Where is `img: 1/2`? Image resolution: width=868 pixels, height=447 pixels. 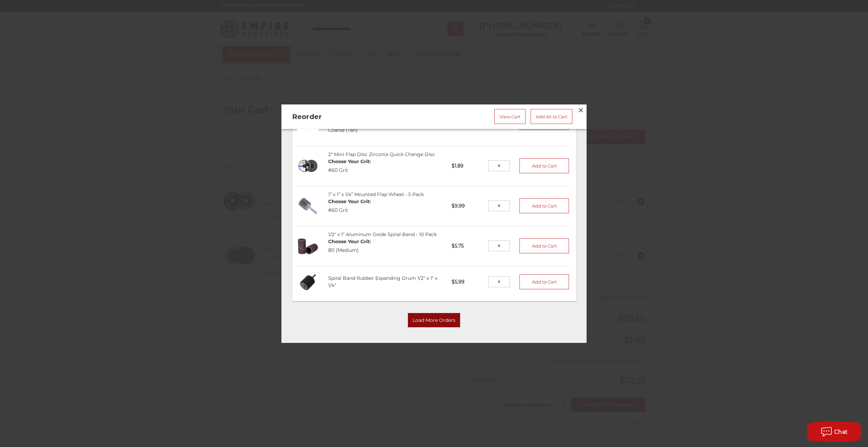
img: 1/2 is located at coordinates (308, 246).